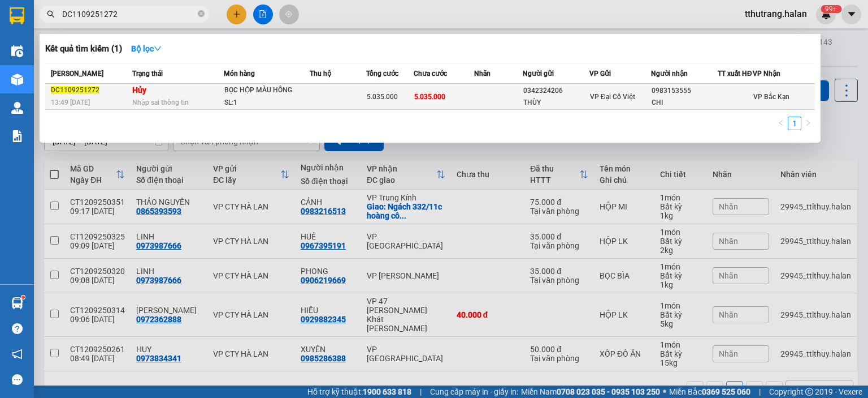 The width and height of the screenshot is (868, 398). Describe the element at coordinates (129, 14) in the screenshot. I see `input: Tìm tên, số ĐT hoặc mã đơn` at that location.